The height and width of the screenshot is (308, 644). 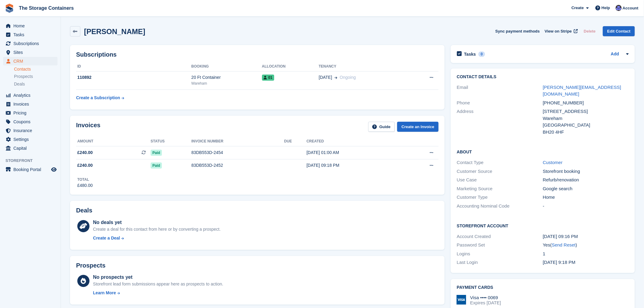 What do you see at coordinates (89, 127) in the screenshot?
I see `h2: Invoices` at bounding box center [89, 127].